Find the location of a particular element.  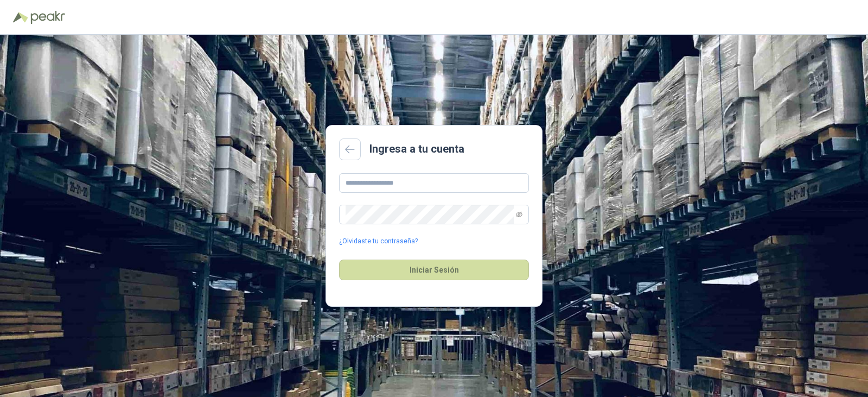

img: Peakr is located at coordinates (48, 17).